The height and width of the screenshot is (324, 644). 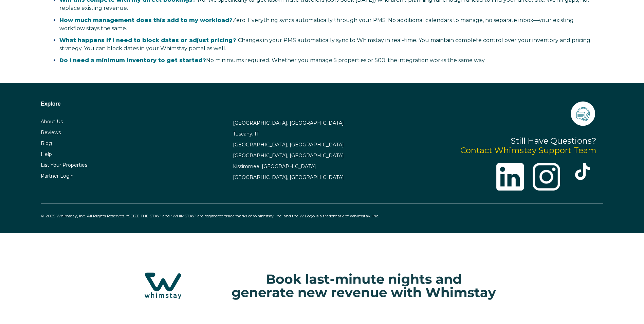 What do you see at coordinates (583, 114) in the screenshot?
I see `img: icons-21` at bounding box center [583, 114].